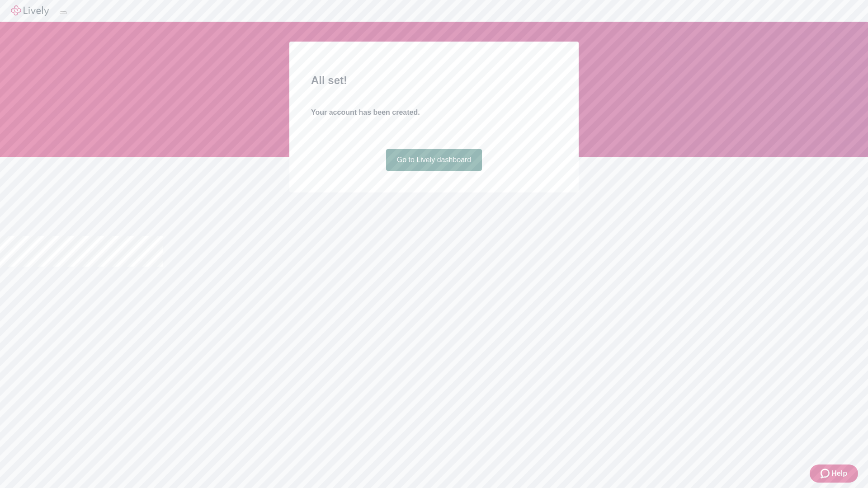 The height and width of the screenshot is (488, 868). I want to click on span: Help, so click(839, 474).